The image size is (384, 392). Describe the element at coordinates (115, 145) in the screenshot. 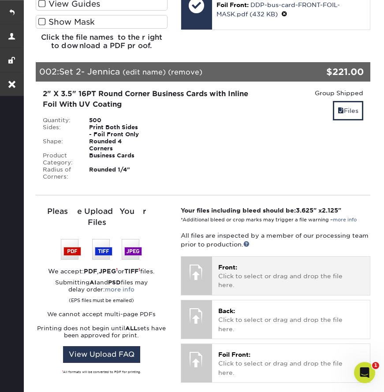

I see `div: Rounded 4 Corners` at that location.